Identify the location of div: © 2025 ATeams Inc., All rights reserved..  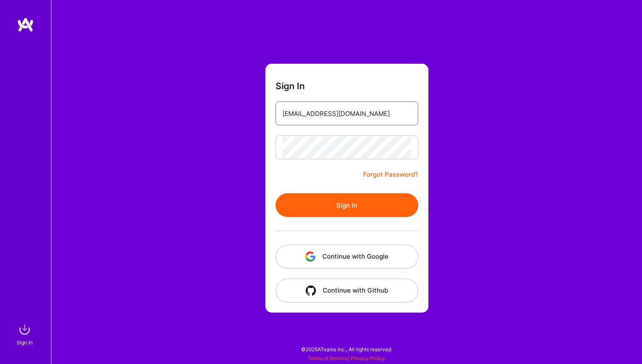
(347, 349).